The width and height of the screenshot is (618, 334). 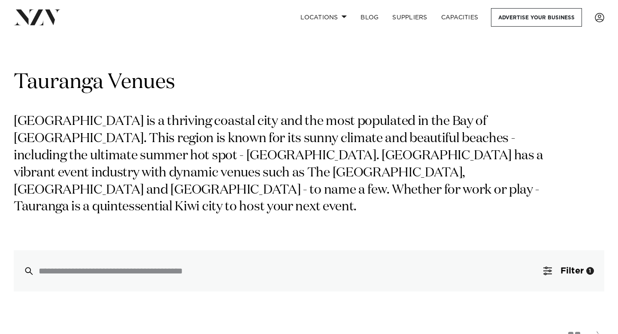 What do you see at coordinates (324, 17) in the screenshot?
I see `a: Locations` at bounding box center [324, 17].